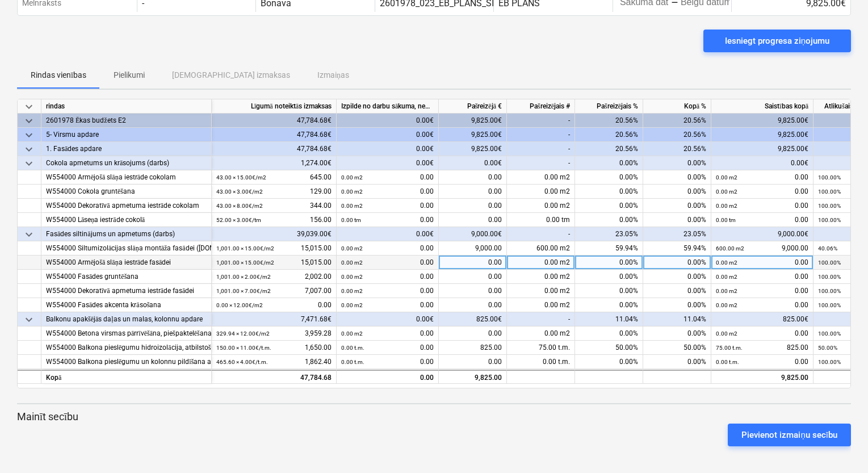  What do you see at coordinates (762, 348) in the screenshot?
I see `div: 825.00` at bounding box center [762, 348].